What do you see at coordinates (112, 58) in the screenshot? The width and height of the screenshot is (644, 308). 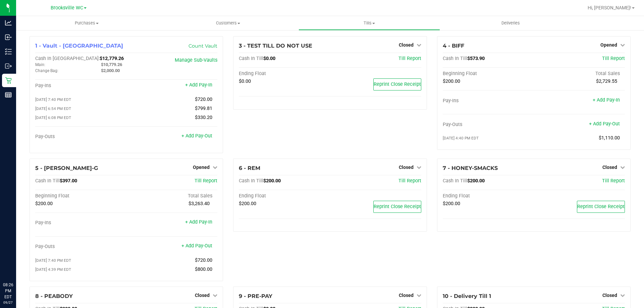 I see `span: $12,779.26` at bounding box center [112, 58].